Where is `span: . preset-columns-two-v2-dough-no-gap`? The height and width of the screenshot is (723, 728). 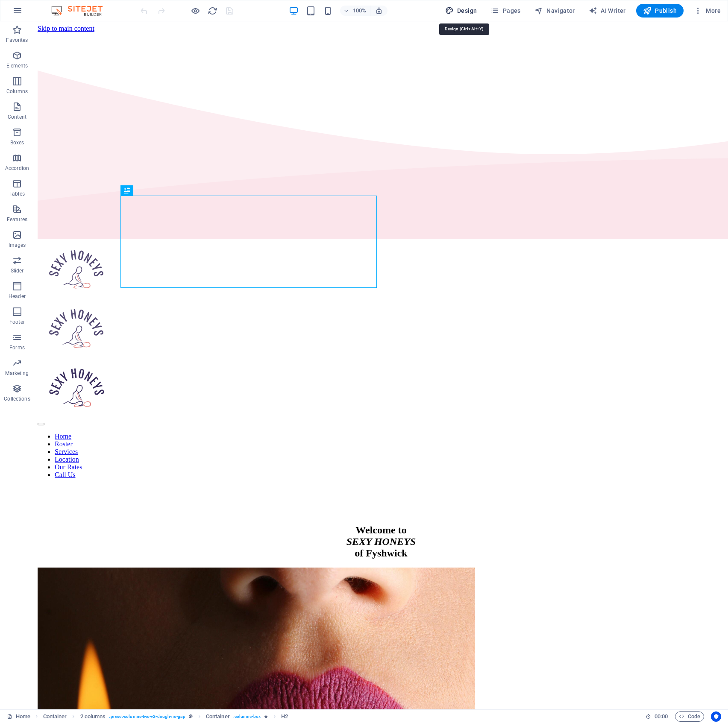
span: . preset-columns-two-v2-dough-no-gap is located at coordinates (147, 716).